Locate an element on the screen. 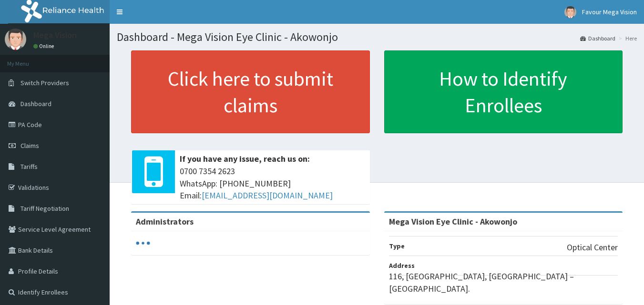 Image resolution: width=644 pixels, height=305 pixels. a: Click here to submit claims is located at coordinates (250, 92).